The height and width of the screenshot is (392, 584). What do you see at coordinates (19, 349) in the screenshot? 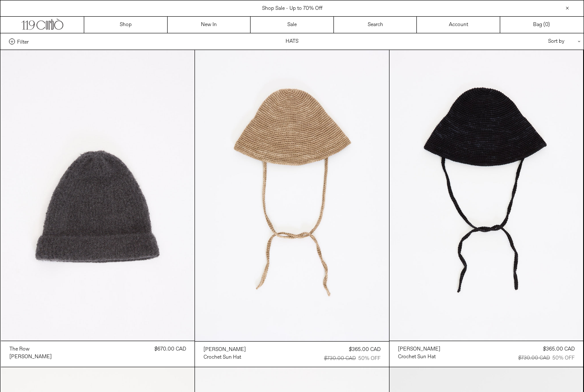
I see `div: The Row` at bounding box center [19, 349].